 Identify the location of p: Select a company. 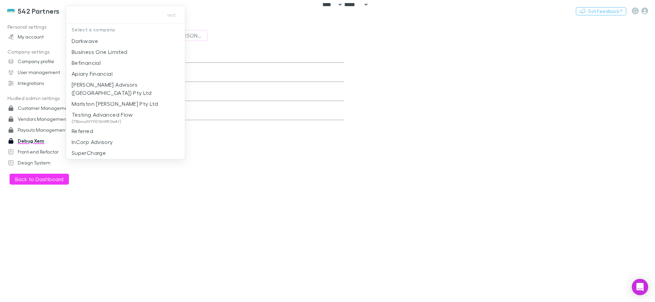
(125, 30).